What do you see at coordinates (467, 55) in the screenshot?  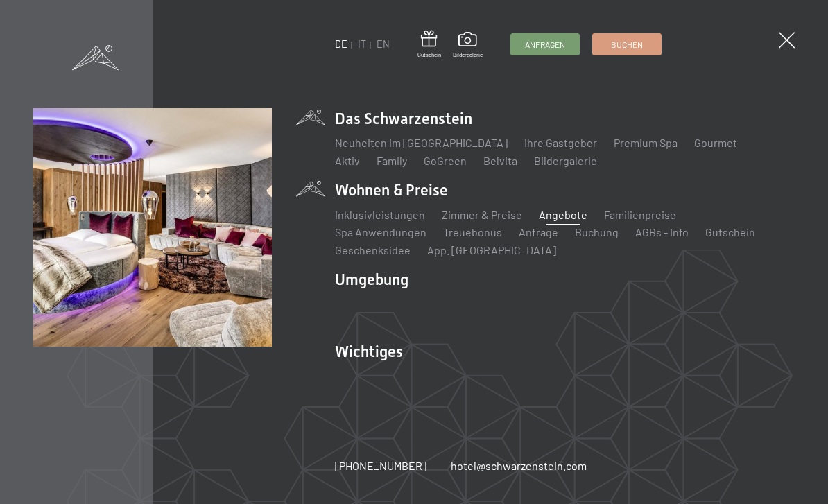 I see `span: Bildergalerie` at bounding box center [467, 55].